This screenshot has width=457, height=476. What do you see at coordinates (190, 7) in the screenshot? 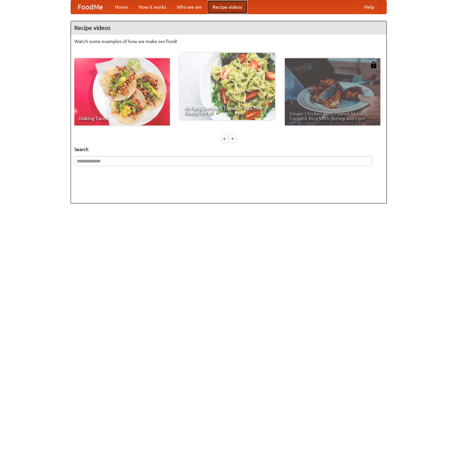
I see `a: Who we are` at bounding box center [190, 7].